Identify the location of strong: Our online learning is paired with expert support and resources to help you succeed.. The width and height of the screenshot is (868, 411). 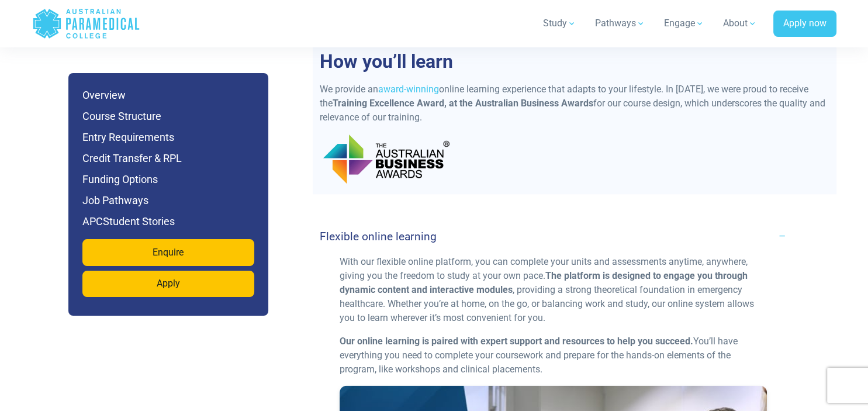
(516, 341).